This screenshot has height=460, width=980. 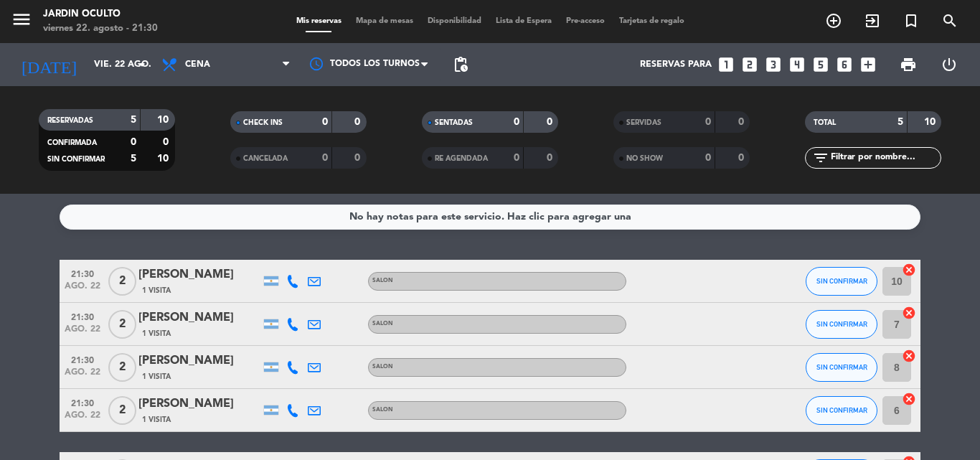 What do you see at coordinates (454, 20) in the screenshot?
I see `span: Disponibilidad` at bounding box center [454, 20].